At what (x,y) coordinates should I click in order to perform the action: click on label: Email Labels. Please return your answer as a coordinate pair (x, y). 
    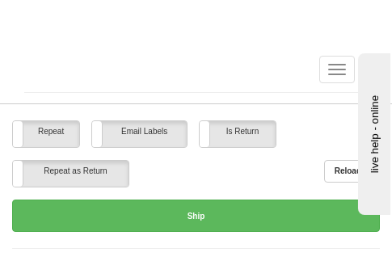
    Looking at the image, I should click on (139, 134).